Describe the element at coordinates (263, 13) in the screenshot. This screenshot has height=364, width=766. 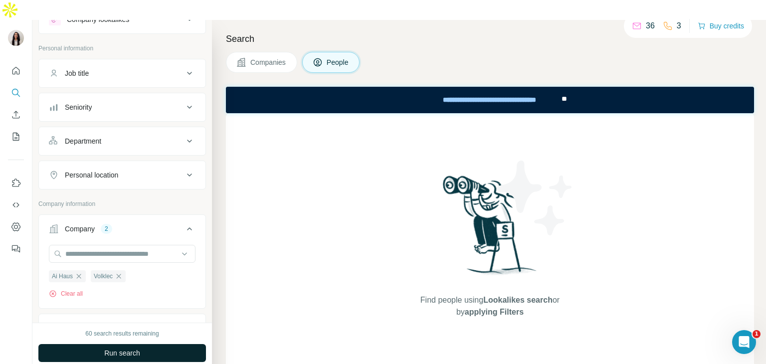
I see `div: Upgrade plan for full access to Surfe` at that location.